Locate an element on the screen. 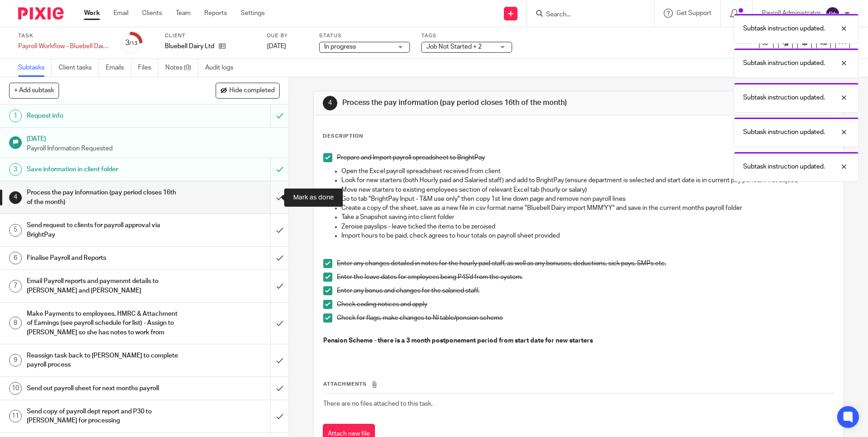  a: Files is located at coordinates (148, 68).